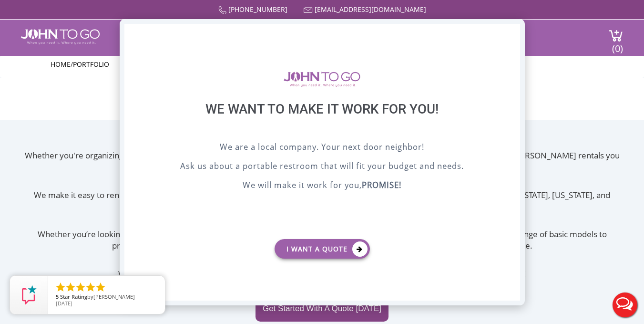 The height and width of the screenshot is (324, 644). I want to click on p: We are a local company. Your next door neighbor!, so click(322, 148).